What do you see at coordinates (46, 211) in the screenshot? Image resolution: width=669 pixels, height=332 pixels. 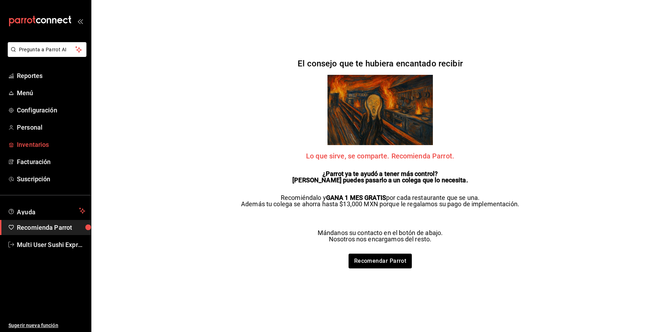 I see `span: Ayuda` at bounding box center [46, 211].